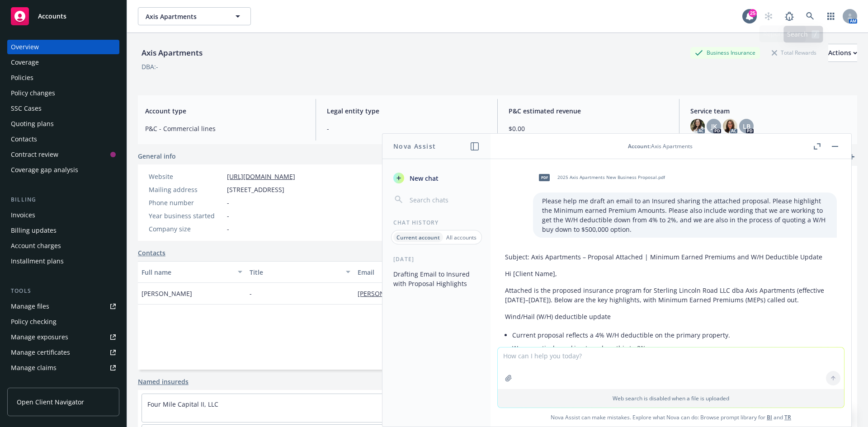 The height and width of the screenshot is (427, 868). What do you see at coordinates (730, 126) in the screenshot?
I see `img: photo` at bounding box center [730, 126].